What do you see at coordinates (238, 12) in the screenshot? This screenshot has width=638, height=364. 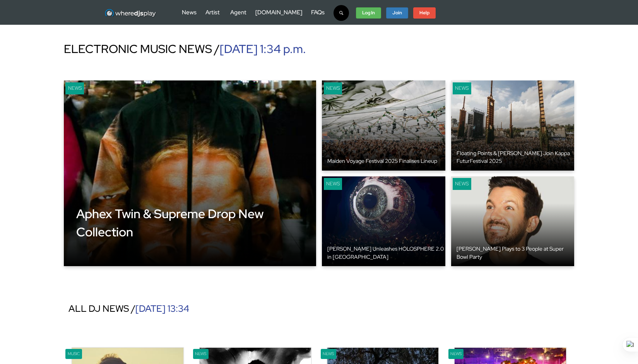 I see `a: Agent` at bounding box center [238, 12].